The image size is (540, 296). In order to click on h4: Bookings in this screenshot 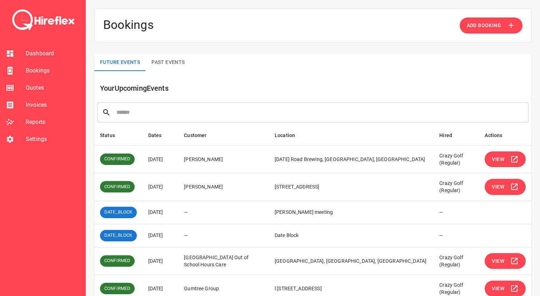, I will do `click(129, 25)`.